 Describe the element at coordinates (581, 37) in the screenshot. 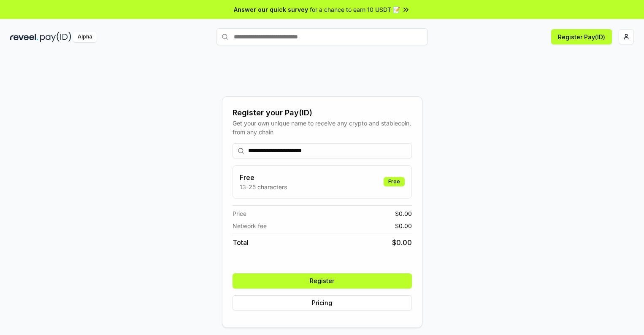

I see `button: Register Pay(ID)` at that location.